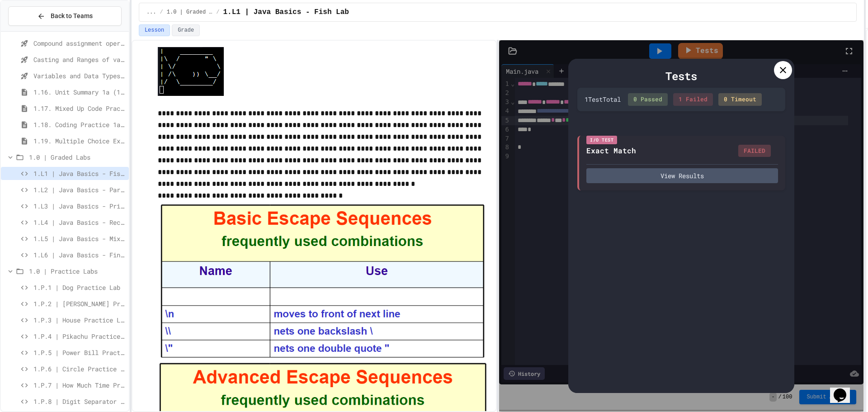 This screenshot has height=412, width=868. What do you see at coordinates (79, 400) in the screenshot?
I see `span: 1.P.8 | Digit Separator Practice Lab` at bounding box center [79, 400].